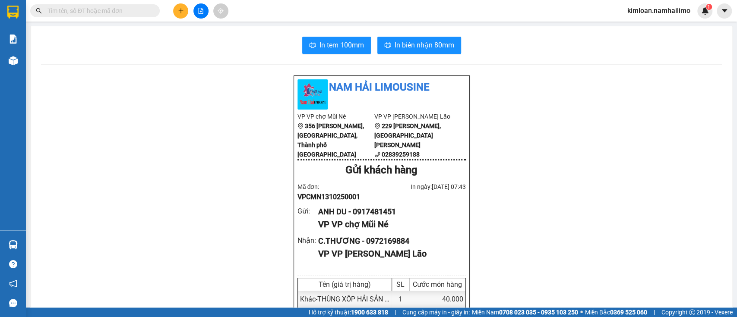 The height and width of the screenshot is (317, 737). Describe the element at coordinates (344, 284) in the screenshot. I see `div: Tên (giá trị hàng)` at that location.